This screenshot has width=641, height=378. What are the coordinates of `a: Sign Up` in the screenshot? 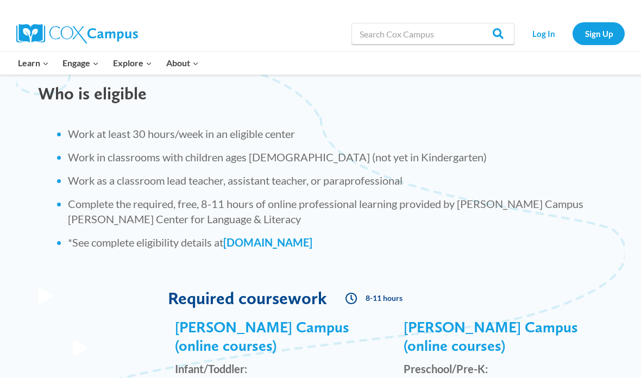 It's located at (599, 33).